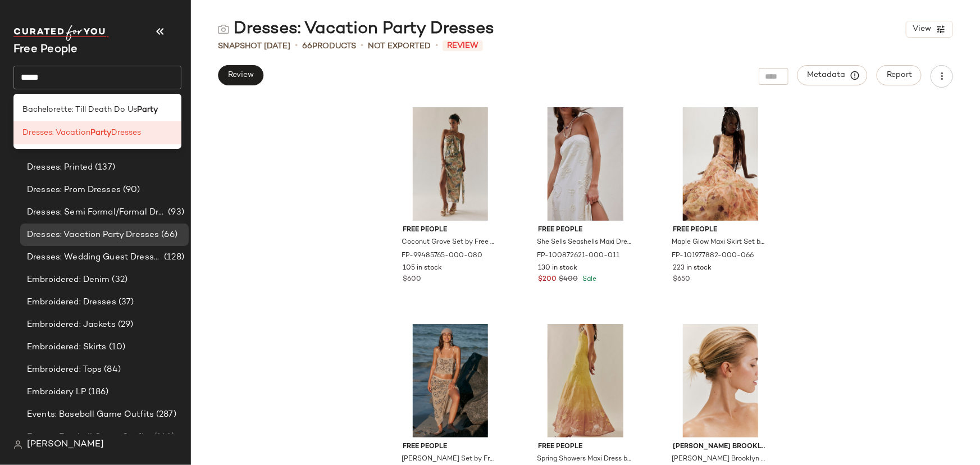  Describe the element at coordinates (899, 75) in the screenshot. I see `button: Report` at that location.